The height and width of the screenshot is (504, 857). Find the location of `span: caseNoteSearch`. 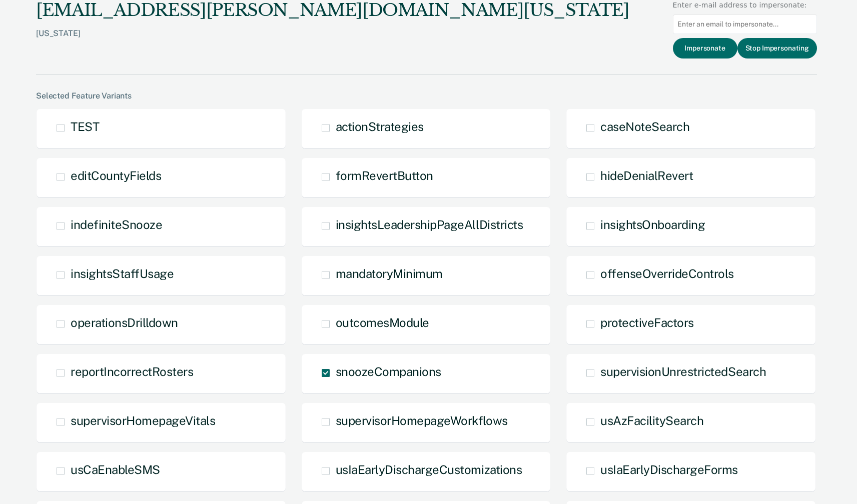

span: caseNoteSearch is located at coordinates (645, 126).